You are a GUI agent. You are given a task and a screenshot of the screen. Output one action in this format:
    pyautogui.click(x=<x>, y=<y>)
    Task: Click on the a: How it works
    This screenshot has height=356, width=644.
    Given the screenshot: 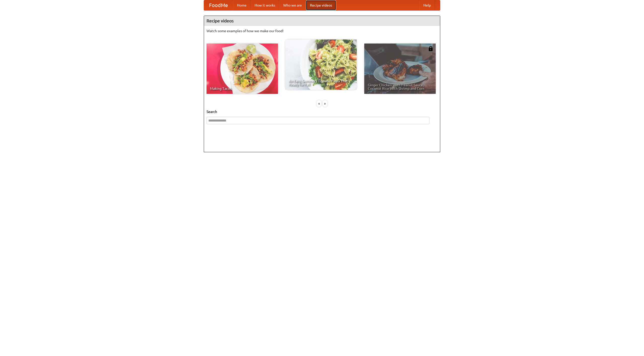 What is the action you would take?
    pyautogui.click(x=265, y=6)
    